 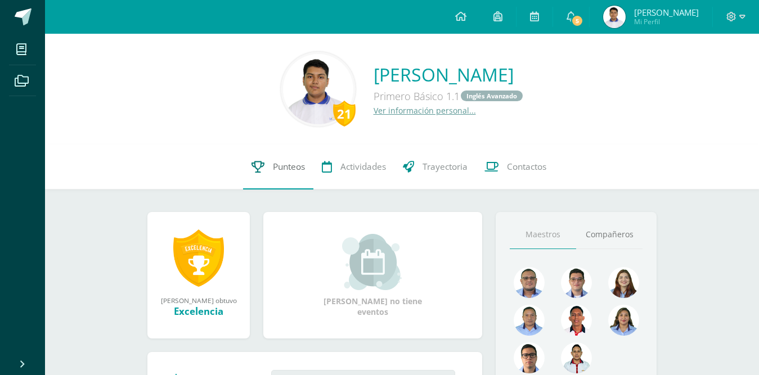 What do you see at coordinates (425, 110) in the screenshot?
I see `a: Ver información personal...` at bounding box center [425, 110].